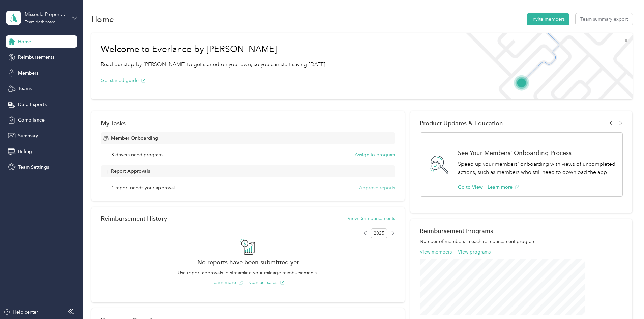 This screenshot has height=319, width=644. I want to click on button: View members, so click(436, 252).